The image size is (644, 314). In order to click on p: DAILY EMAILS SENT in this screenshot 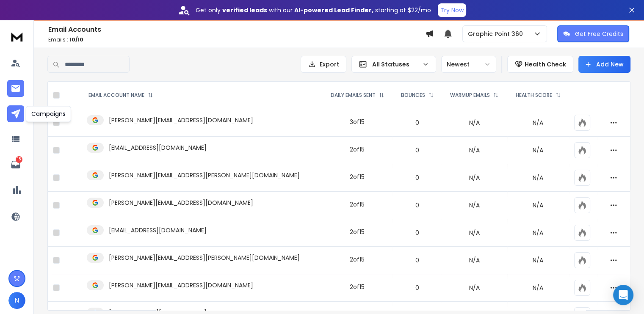, I will do `click(353, 95)`.